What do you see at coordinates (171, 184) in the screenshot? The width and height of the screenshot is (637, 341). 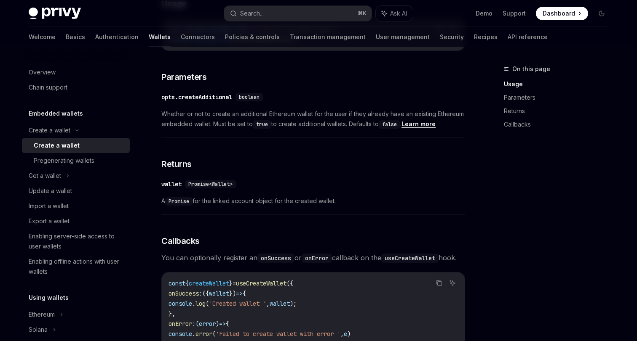 I see `div: wallet` at bounding box center [171, 184].